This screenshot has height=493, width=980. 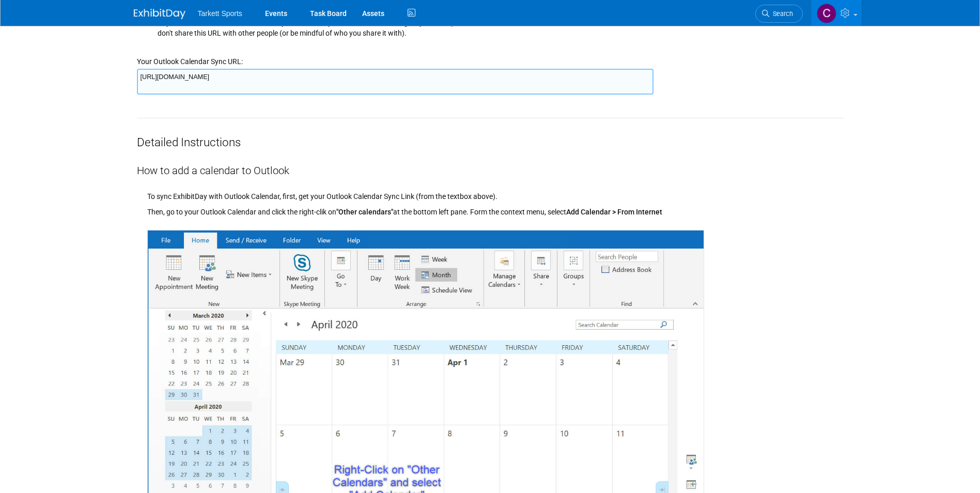 What do you see at coordinates (220, 13) in the screenshot?
I see `span: Tarkett Sports` at bounding box center [220, 13].